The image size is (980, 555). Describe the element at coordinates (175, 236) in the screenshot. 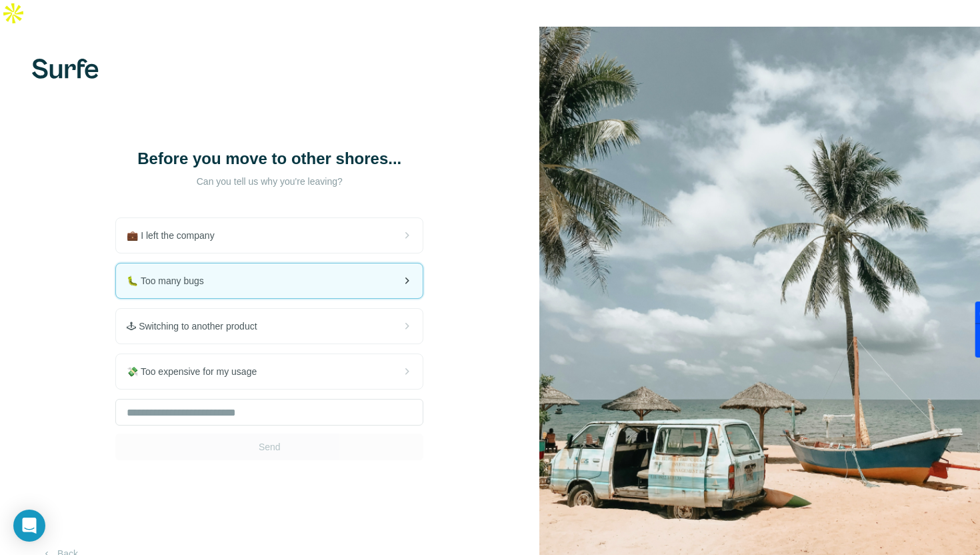

I see `span: 💼 I left the company` at that location.